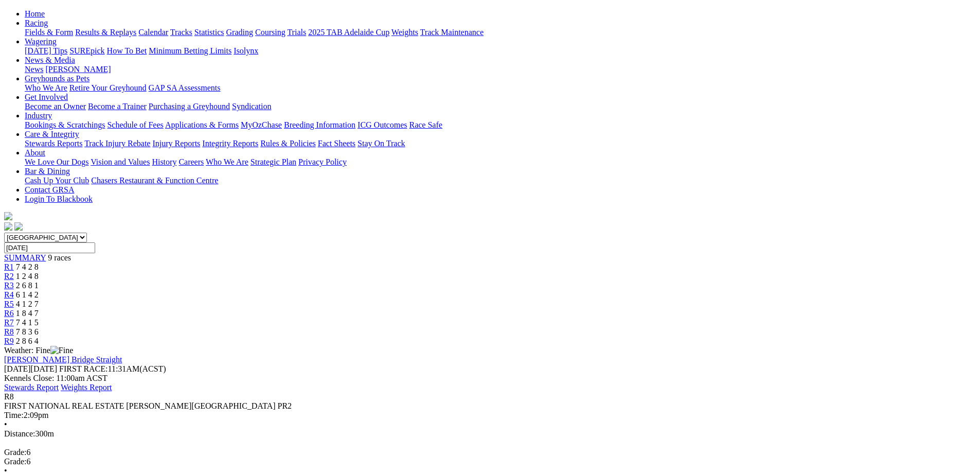  What do you see at coordinates (9, 332) in the screenshot?
I see `a: R8` at bounding box center [9, 332].